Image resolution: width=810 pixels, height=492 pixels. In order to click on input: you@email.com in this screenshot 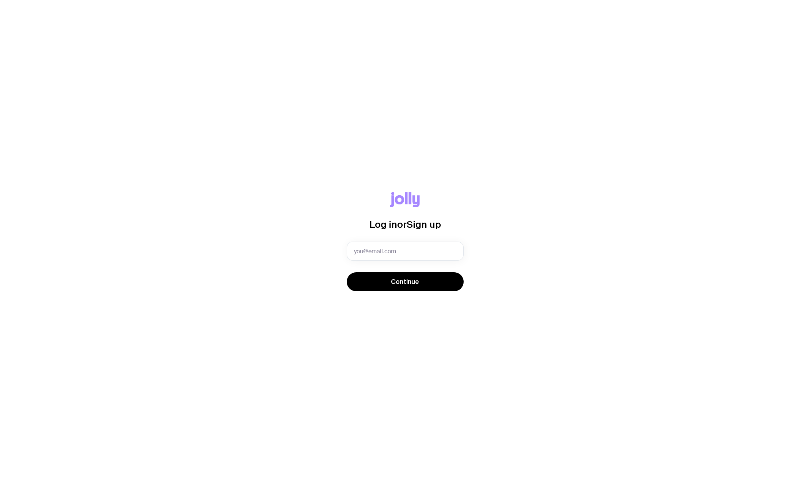, I will do `click(405, 251)`.